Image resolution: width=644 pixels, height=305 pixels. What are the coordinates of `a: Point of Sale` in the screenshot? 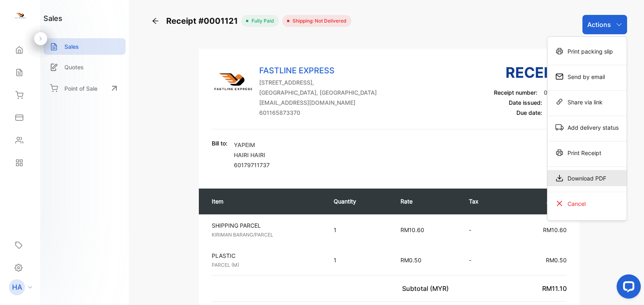 It's located at (85, 88).